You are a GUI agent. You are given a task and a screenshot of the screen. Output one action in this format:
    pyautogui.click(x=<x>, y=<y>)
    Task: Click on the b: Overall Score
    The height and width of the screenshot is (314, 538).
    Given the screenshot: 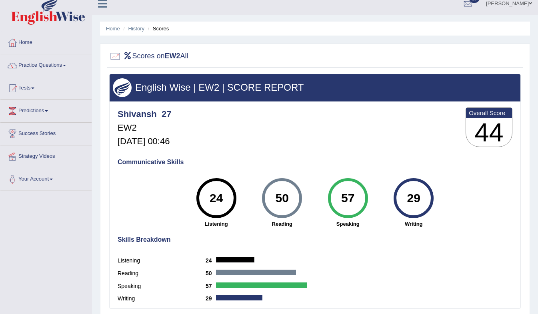 What is the action you would take?
    pyautogui.click(x=489, y=113)
    